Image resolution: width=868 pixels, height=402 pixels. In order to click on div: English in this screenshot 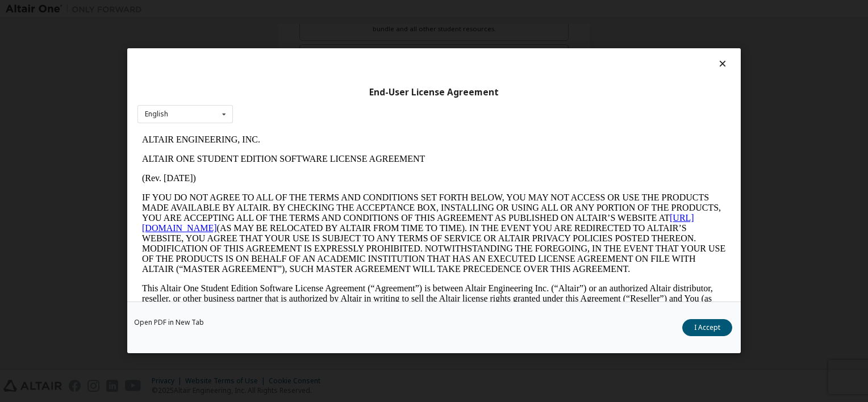, I will do `click(156, 114)`.